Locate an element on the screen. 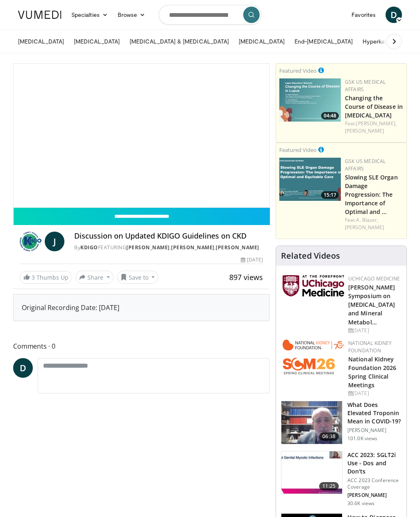  video-js: Video Player is located at coordinates (141, 135).